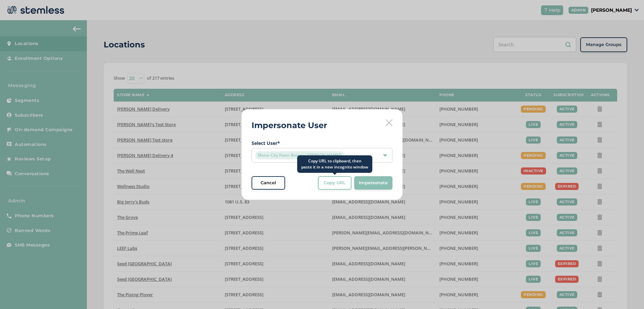 Image resolution: width=644 pixels, height=309 pixels. What do you see at coordinates (322, 143) in the screenshot?
I see `label: Select User` at bounding box center [322, 143].